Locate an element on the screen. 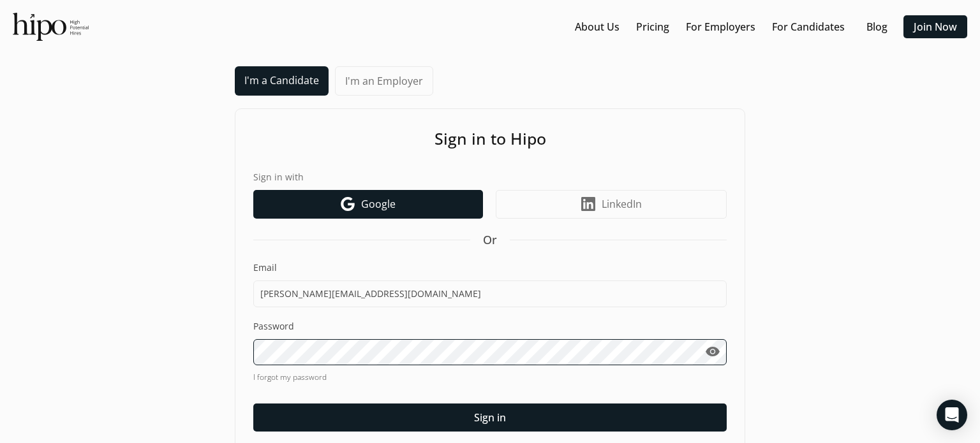 The image size is (980, 443). a: Join Now is located at coordinates (935, 27).